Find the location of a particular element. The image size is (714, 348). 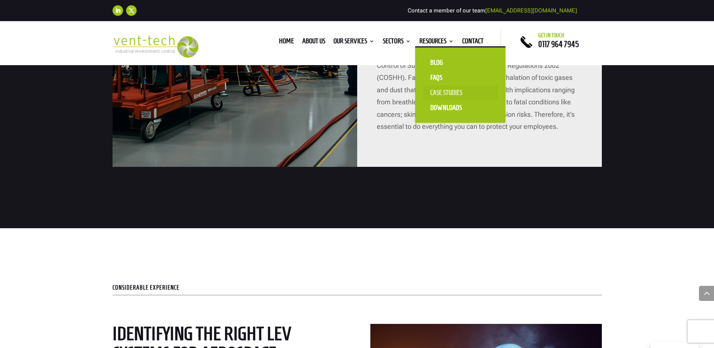

a: Our Services is located at coordinates (354, 43).